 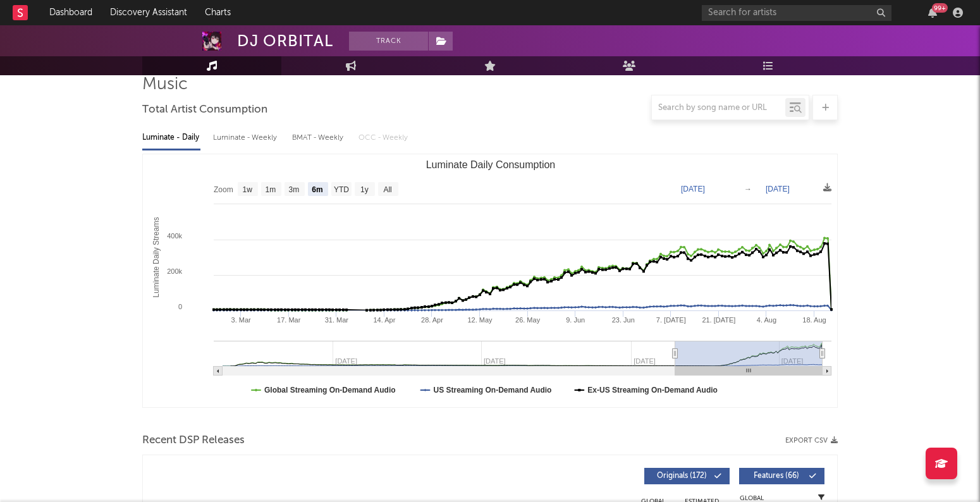 I want to click on text: 12. May, so click(x=479, y=320).